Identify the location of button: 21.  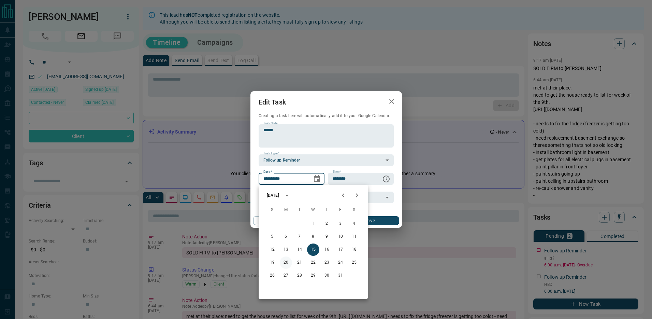
(300, 262).